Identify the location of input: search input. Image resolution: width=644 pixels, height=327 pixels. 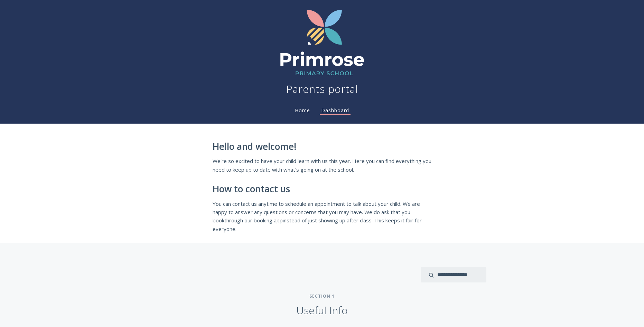
(453, 274).